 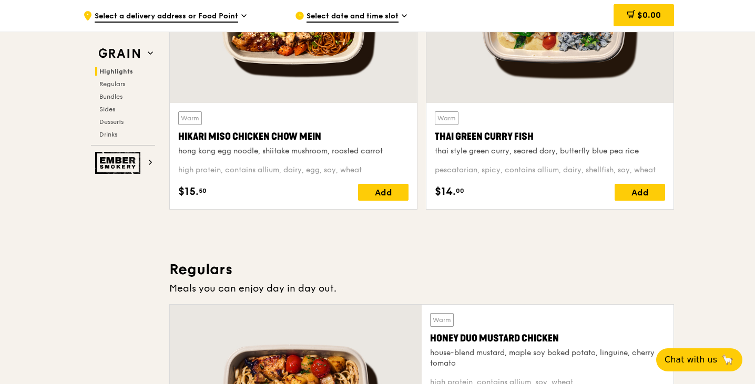 I want to click on div: pescatarian, spicy, contains allium, dairy, shellfish, soy, wheat, so click(x=550, y=170).